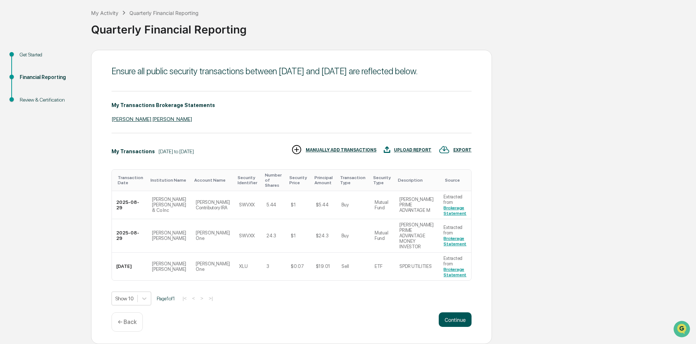 The height and width of the screenshot is (344, 696). Describe the element at coordinates (58, 66) in the screenshot. I see `div: We're available if you need us!` at that location.